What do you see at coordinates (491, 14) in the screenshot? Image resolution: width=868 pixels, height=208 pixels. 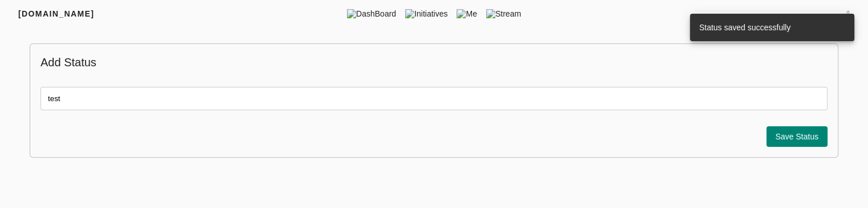 I see `img: stream.png` at bounding box center [491, 14].